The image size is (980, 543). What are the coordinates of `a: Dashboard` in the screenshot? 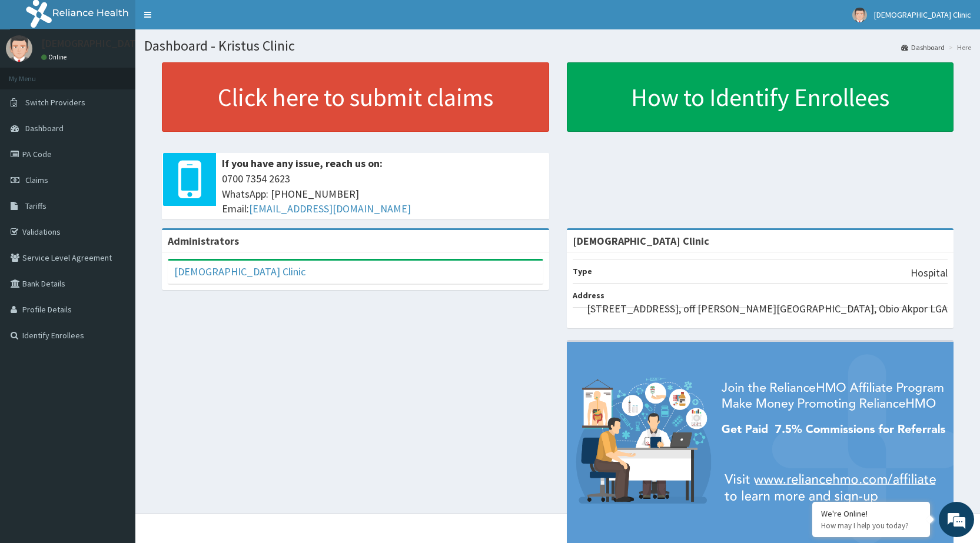 It's located at (923, 47).